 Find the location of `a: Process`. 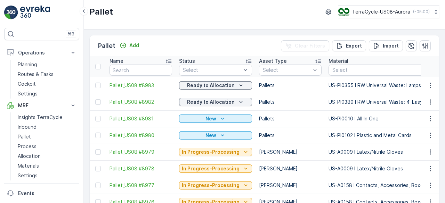

a: Process is located at coordinates (47, 147).